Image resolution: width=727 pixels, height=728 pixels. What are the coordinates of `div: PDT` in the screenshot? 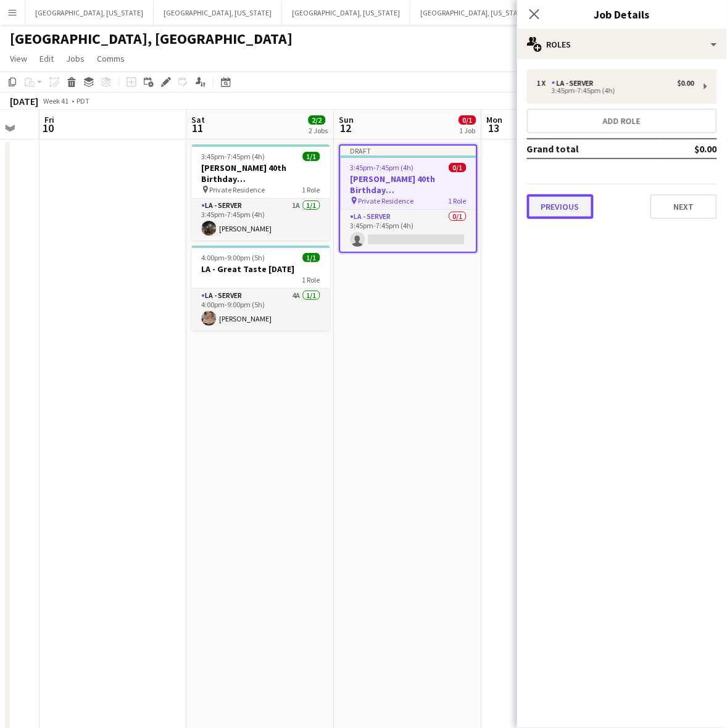 It's located at (83, 100).